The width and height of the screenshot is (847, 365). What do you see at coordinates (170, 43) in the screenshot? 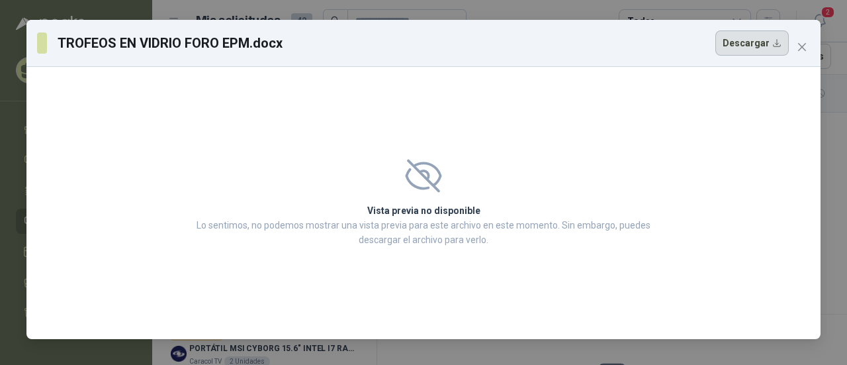
I see `h3: TROFEOS EN VIDRIO FORO EPM.docx` at bounding box center [170, 43].